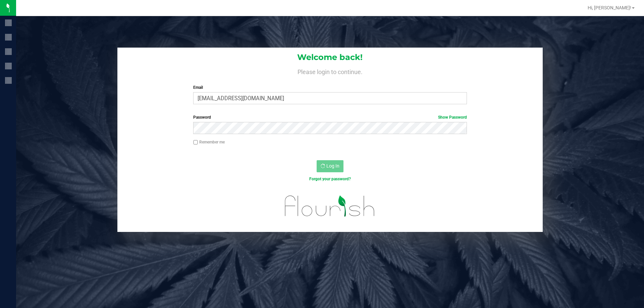  What do you see at coordinates (330, 57) in the screenshot?
I see `h1: Welcome back!` at bounding box center [330, 57].